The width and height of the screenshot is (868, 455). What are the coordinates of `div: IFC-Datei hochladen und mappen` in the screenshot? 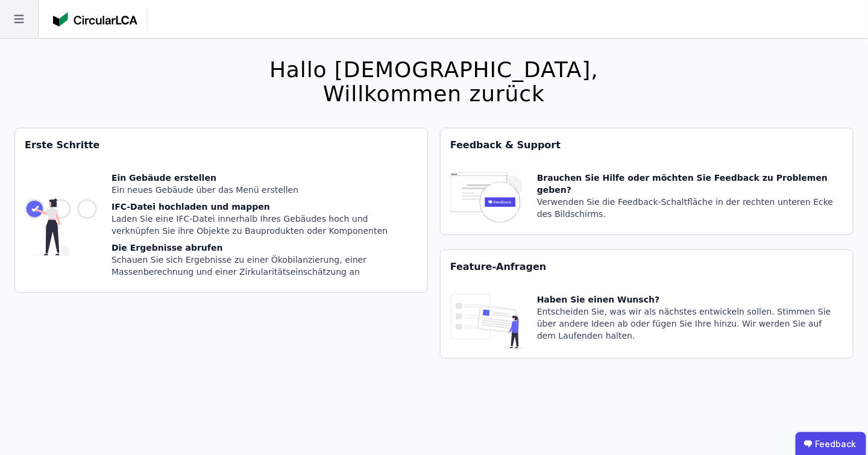 It's located at (265, 206).